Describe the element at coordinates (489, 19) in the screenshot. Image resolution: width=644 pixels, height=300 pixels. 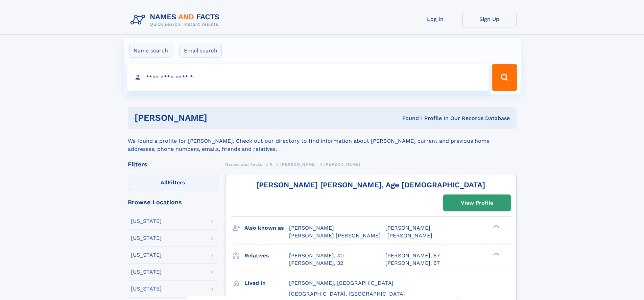
I see `a: Sign Up` at that location.